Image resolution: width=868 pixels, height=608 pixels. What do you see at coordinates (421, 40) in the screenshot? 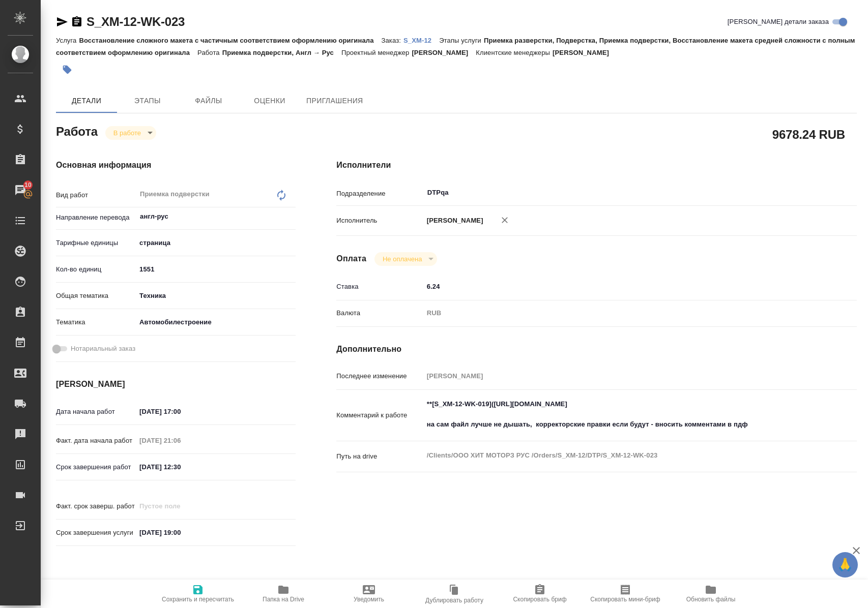
I see `p: S_XM-12` at bounding box center [421, 40].